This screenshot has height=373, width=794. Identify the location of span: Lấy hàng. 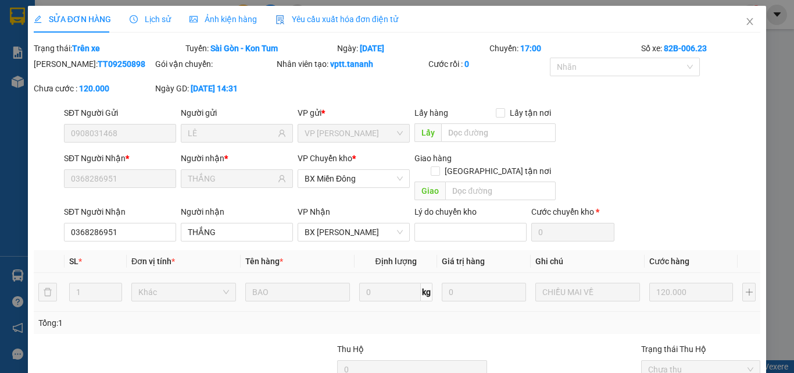
(431, 113).